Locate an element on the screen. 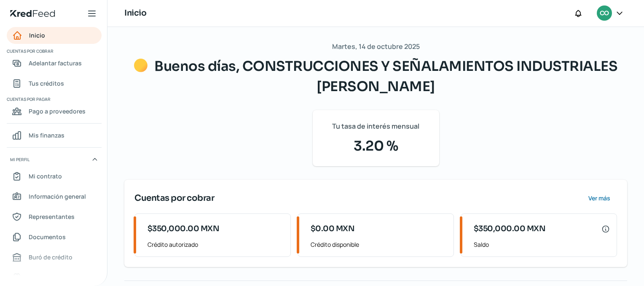  span: Representantes is located at coordinates (52, 217).